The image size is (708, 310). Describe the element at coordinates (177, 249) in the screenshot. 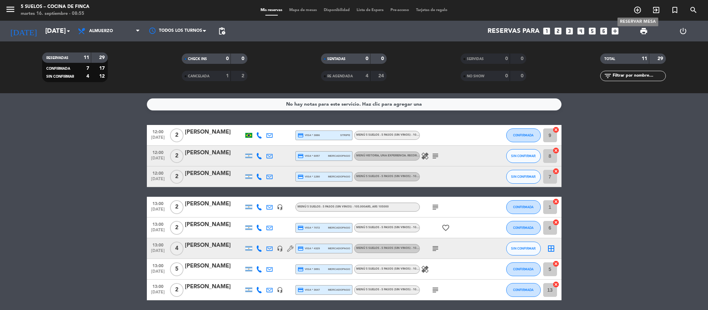

I see `span: 4` at that location.